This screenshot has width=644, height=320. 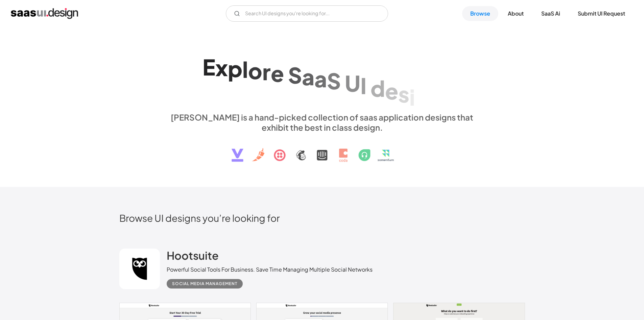 I want to click on a: Browse, so click(x=480, y=13).